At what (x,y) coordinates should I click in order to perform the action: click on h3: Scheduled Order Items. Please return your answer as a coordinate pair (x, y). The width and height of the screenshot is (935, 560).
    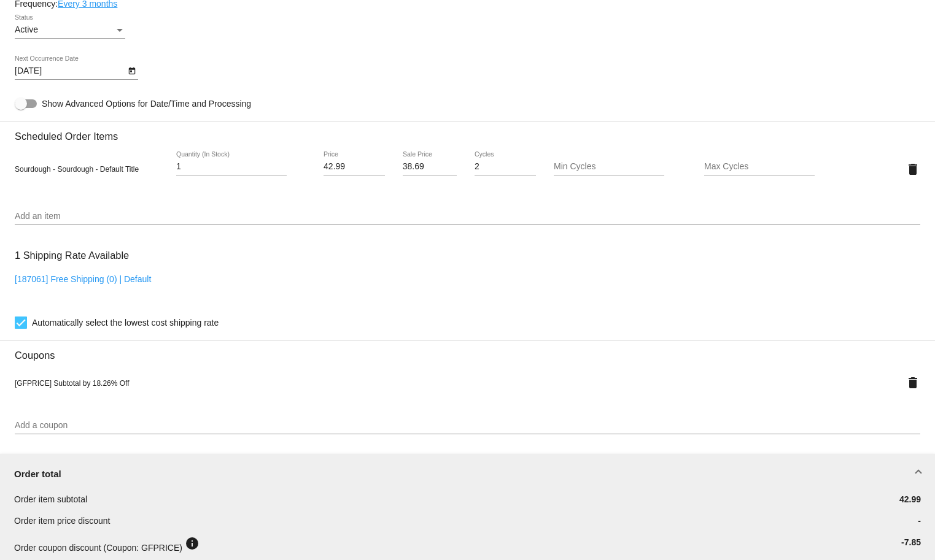
    Looking at the image, I should click on (468, 132).